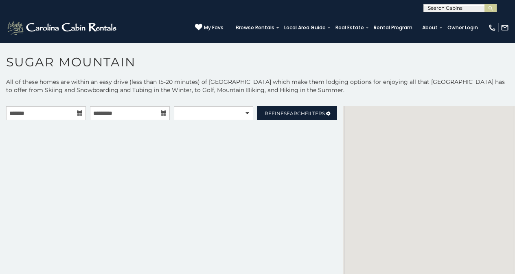  What do you see at coordinates (505, 28) in the screenshot?
I see `img: mail-regular-white.png` at bounding box center [505, 28].